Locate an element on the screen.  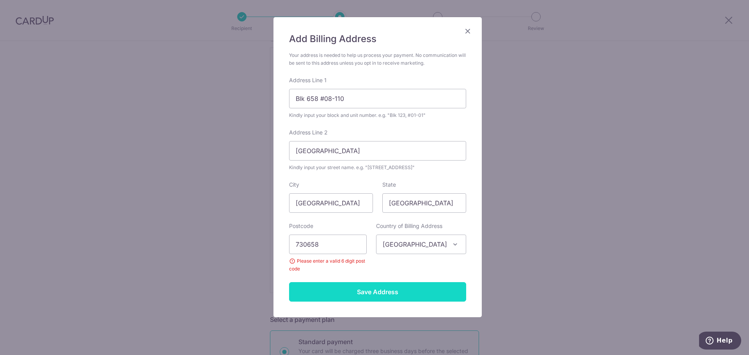
label: Country of Billing Address is located at coordinates (409, 226).